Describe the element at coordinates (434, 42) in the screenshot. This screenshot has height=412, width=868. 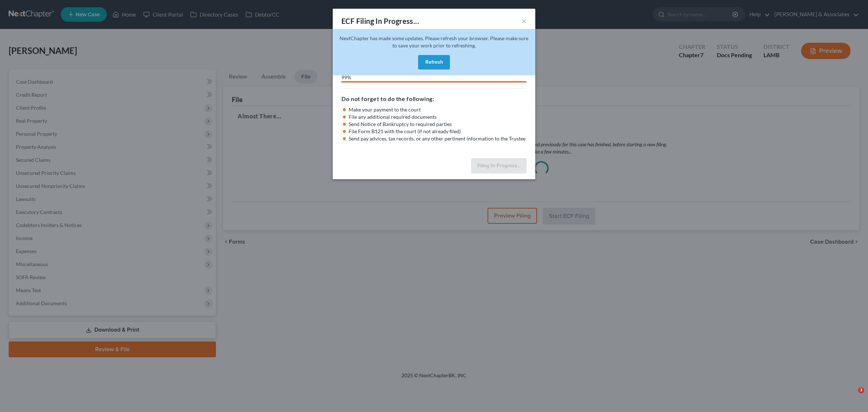
I see `span: NextChapter has made some updates. Please refresh your browser. Please make sure to save your wor...` at that location.